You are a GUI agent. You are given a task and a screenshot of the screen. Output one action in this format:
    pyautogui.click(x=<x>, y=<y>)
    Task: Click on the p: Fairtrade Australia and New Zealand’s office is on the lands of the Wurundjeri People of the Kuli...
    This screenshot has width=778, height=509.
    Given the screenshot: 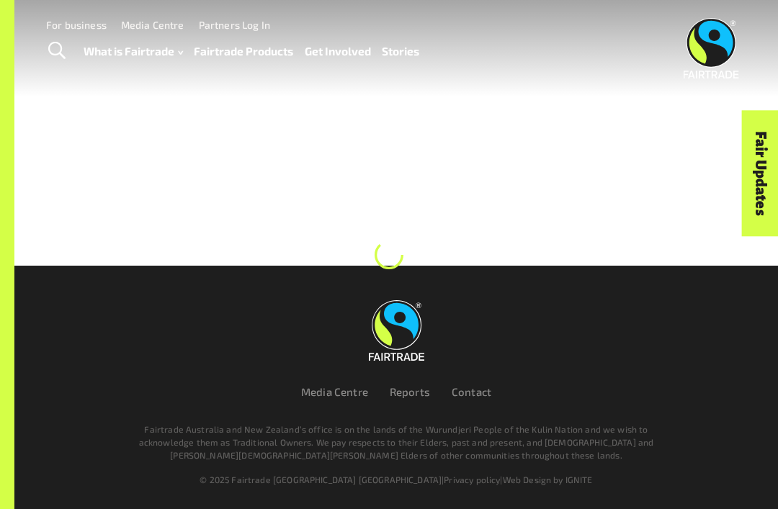 What is the action you would take?
    pyautogui.click(x=396, y=442)
    